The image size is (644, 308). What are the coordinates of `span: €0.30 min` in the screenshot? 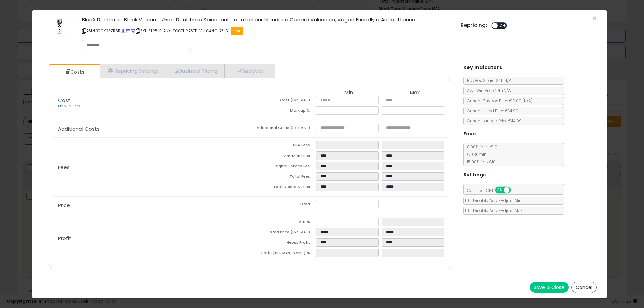 It's located at (475, 154).